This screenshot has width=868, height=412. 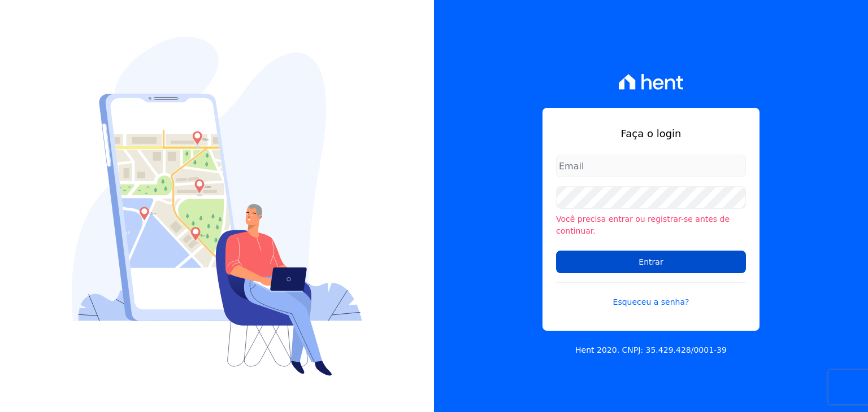 I want to click on li: Você precisa entrar ou registrar-se antes de continuar., so click(x=651, y=225).